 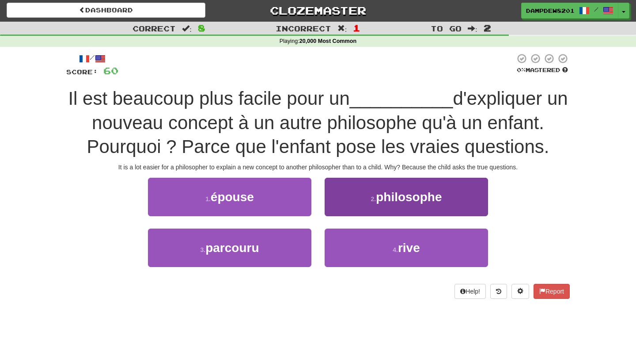 I want to click on span: épouse, so click(x=232, y=197).